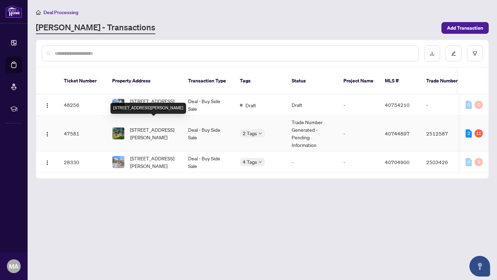 The width and height of the screenshot is (497, 280). Describe the element at coordinates (14, 11) in the screenshot. I see `img: logo` at that location.